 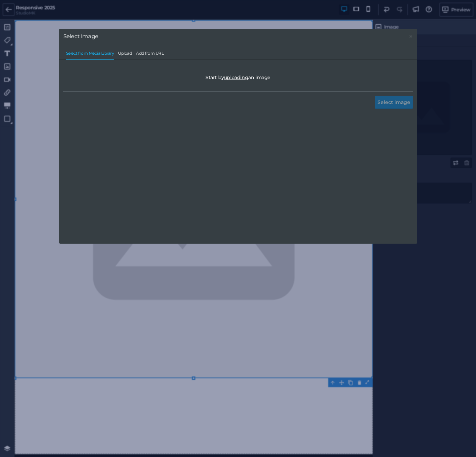 I want to click on span: Select from Media Library, so click(x=90, y=55).